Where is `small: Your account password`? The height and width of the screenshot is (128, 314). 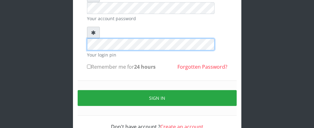
small: Your account password is located at coordinates (157, 18).